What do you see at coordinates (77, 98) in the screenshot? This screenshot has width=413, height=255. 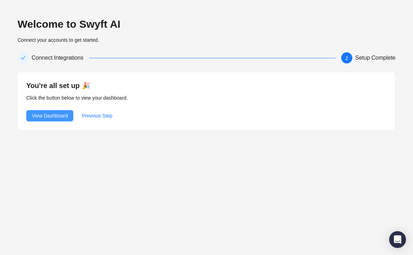 I see `span: Click the button below to view your dashboard.` at bounding box center [77, 98].